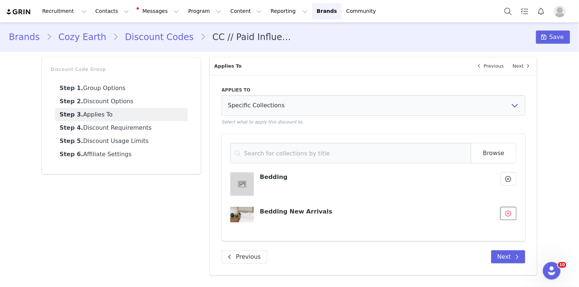 Image resolution: width=579 pixels, height=287 pixels. Describe the element at coordinates (71, 141) in the screenshot. I see `strong: Step 5.` at that location.